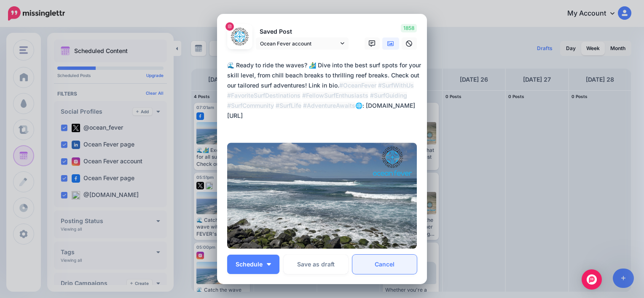  I want to click on img: SU07TDCGI8GUICXUIGAGDPKBHWUTQV17.png, so click(322, 196).